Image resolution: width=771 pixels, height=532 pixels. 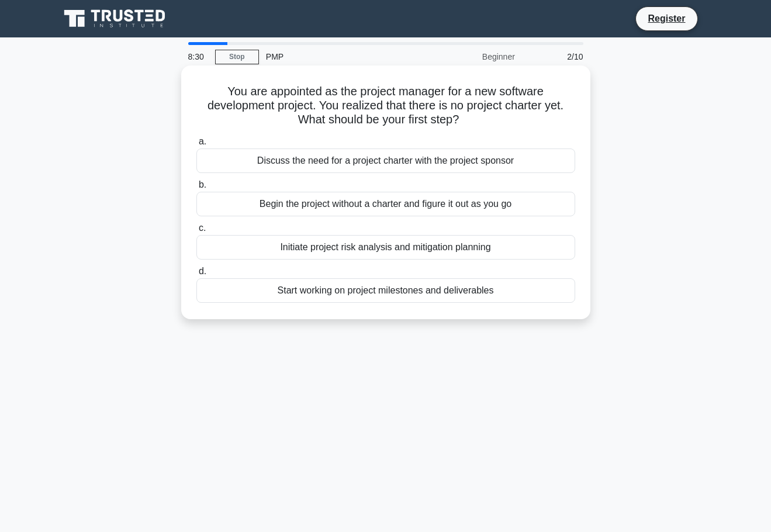 I want to click on div: Initiate project risk analysis and mitigation planning, so click(x=386, y=247).